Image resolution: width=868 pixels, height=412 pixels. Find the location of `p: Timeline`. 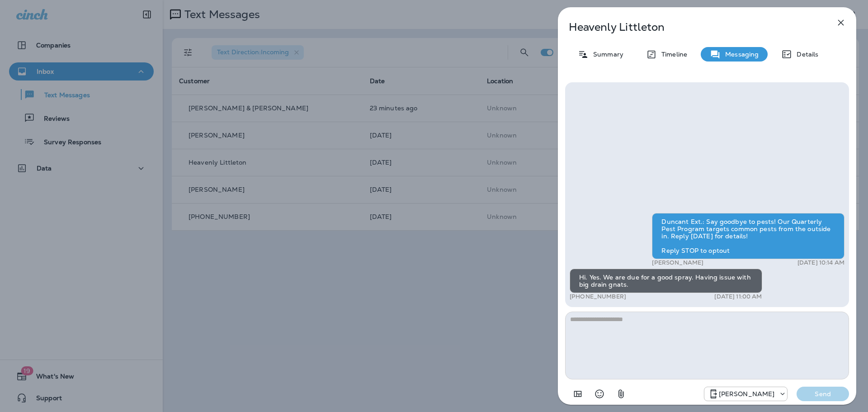

p: Timeline is located at coordinates (672, 54).